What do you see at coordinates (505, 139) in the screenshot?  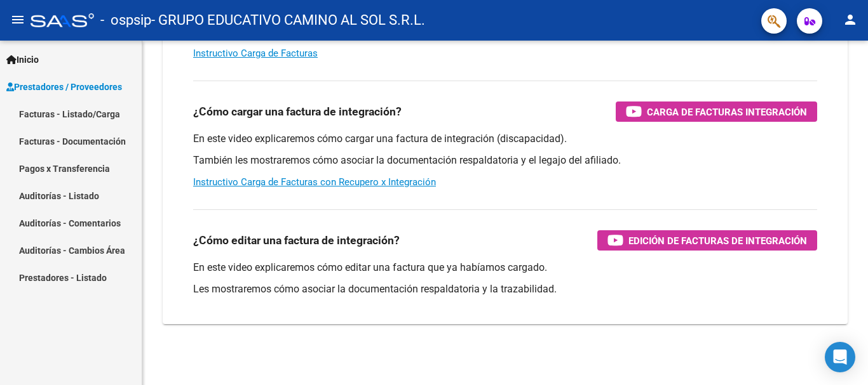 I see `p: En este video explicaremos cómo cargar una factura de integración (discapacidad).` at bounding box center [505, 139].